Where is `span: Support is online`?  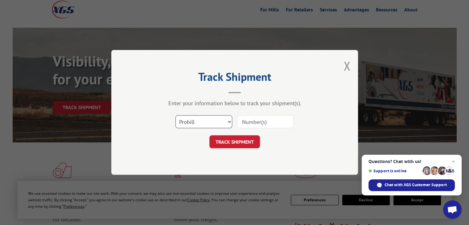
span: Support is online is located at coordinates (395, 171).